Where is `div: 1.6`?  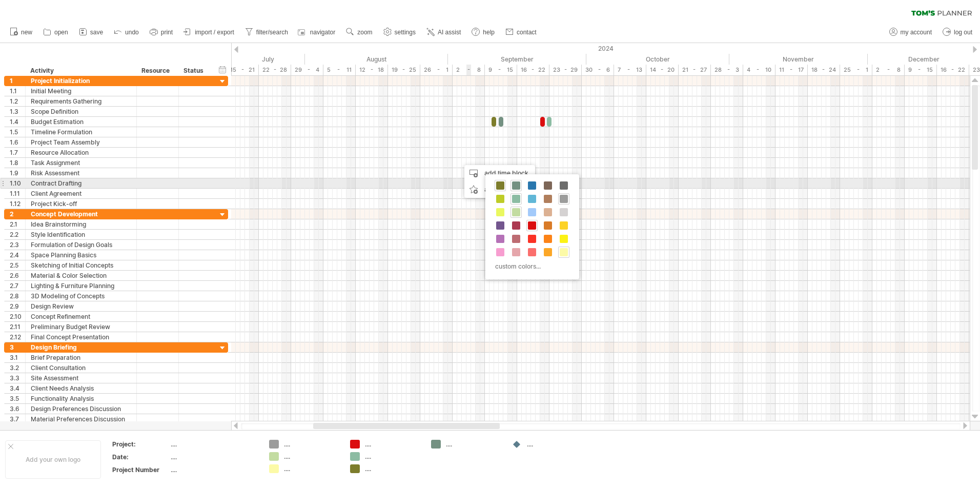
div: 1.6 is located at coordinates (17, 142).